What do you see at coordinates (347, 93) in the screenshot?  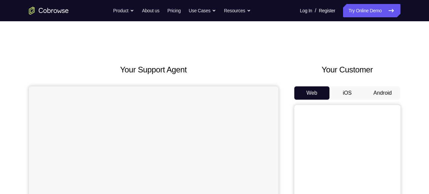 I see `button: iOS` at bounding box center [347, 93].